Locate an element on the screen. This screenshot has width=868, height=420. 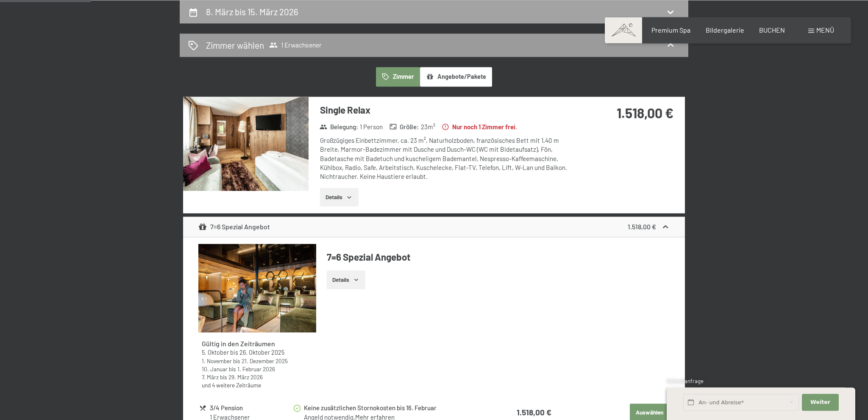
span: Schnellanfrage is located at coordinates (685, 380).